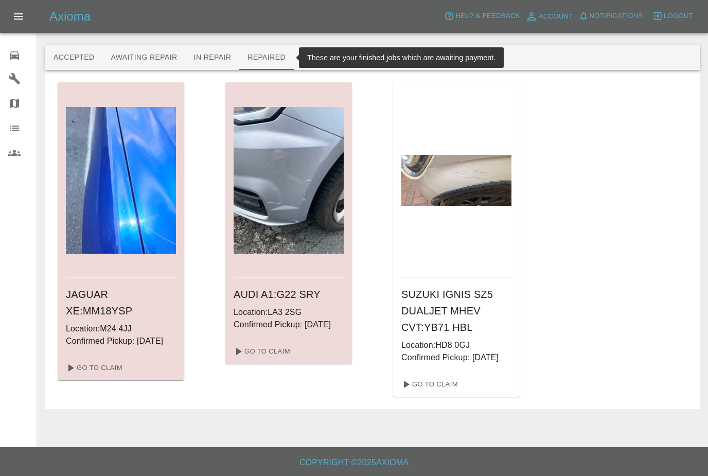 Image resolution: width=708 pixels, height=476 pixels. I want to click on a: Account, so click(549, 16).